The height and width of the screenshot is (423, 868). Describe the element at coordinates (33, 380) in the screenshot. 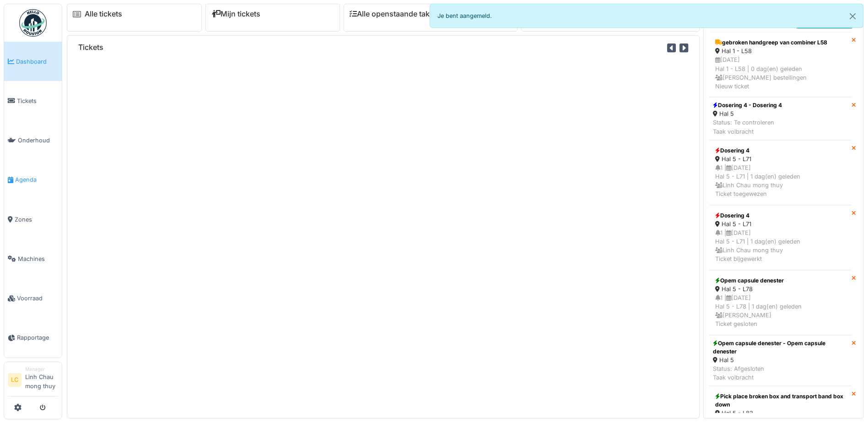

I see `a: LC ManagerLinh Chau mong thuy` at that location.